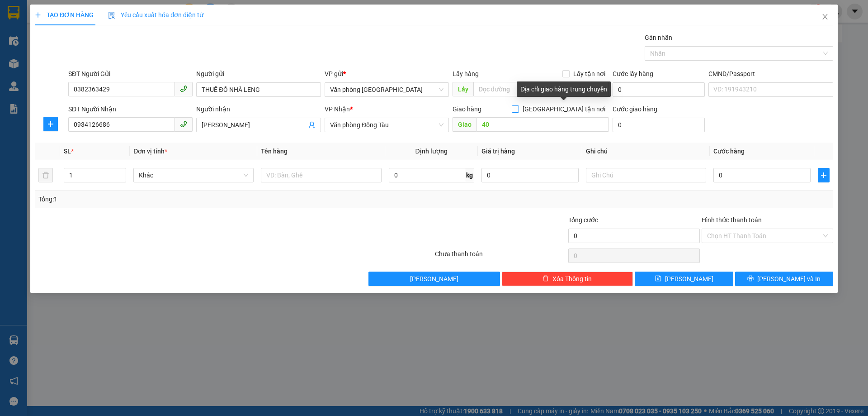 The height and width of the screenshot is (416, 868). What do you see at coordinates (258, 109) in the screenshot?
I see `div: Người nhận` at bounding box center [258, 109].